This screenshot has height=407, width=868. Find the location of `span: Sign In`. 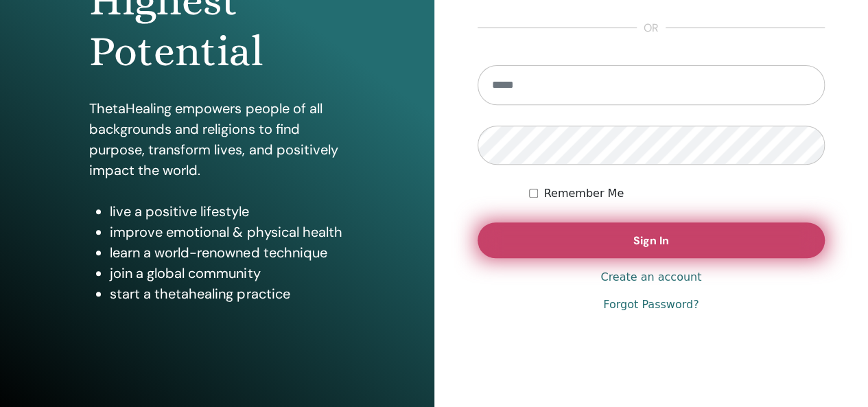

span: Sign In is located at coordinates (651, 240).